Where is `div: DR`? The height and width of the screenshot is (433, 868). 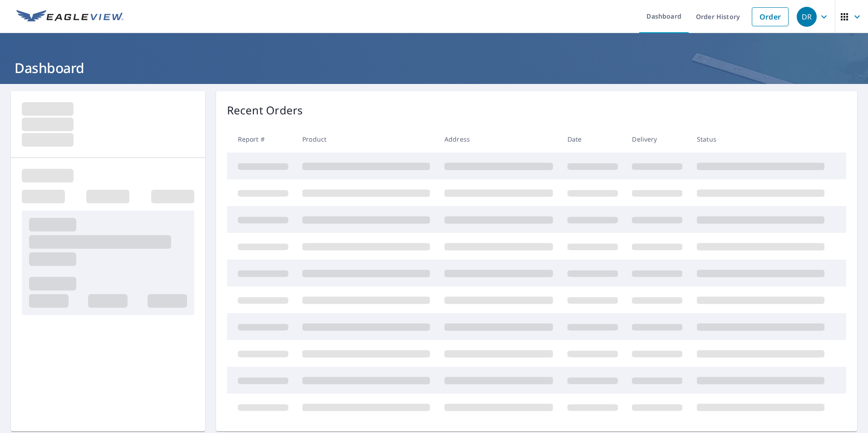
div: DR is located at coordinates (807, 17).